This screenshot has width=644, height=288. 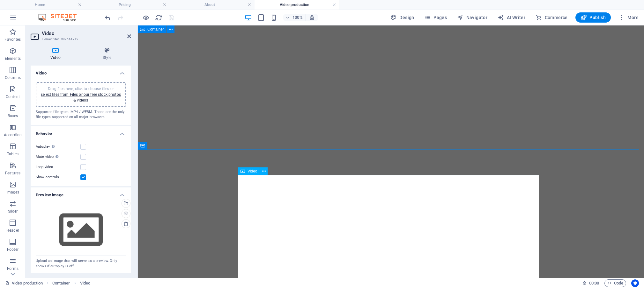 I want to click on i: Undo: Add element (Ctrl+Z), so click(x=107, y=18).